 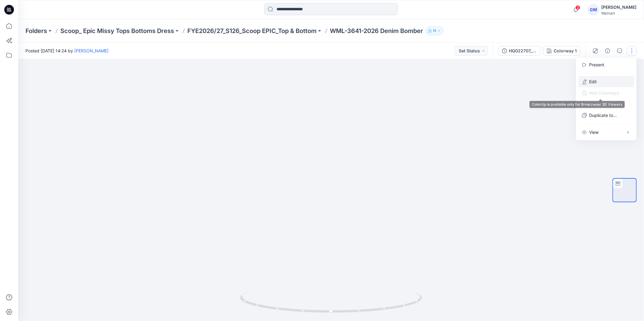 I want to click on div: GM, so click(x=593, y=10).